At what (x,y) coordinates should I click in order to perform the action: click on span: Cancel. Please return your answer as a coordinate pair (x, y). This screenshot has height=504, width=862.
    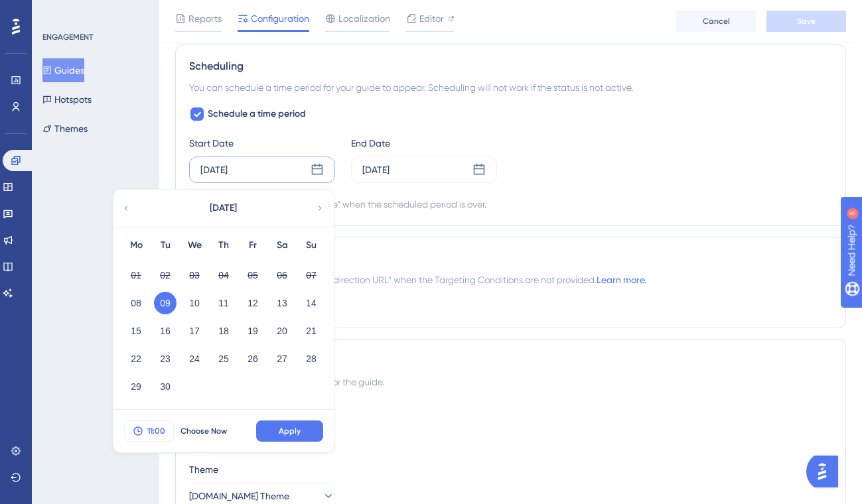
    Looking at the image, I should click on (716, 21).